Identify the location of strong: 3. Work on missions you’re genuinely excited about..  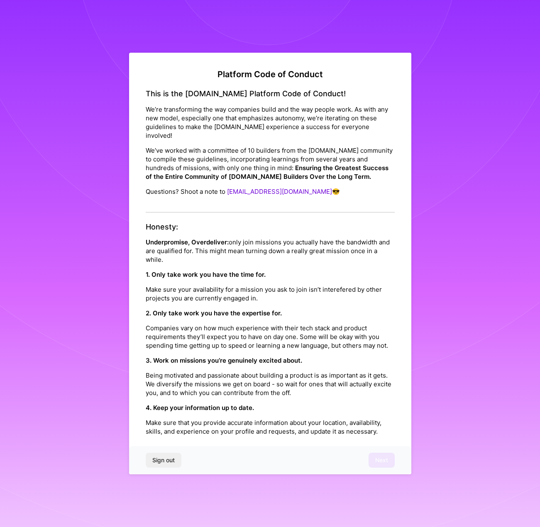
(224, 360).